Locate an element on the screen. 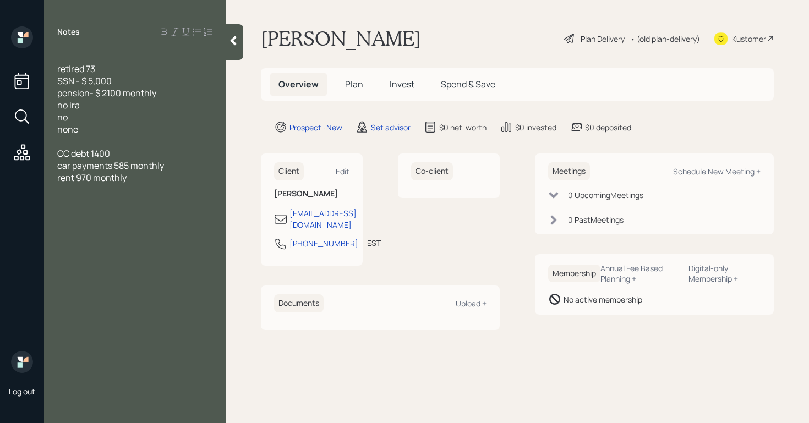  img: retirable_logo.png is located at coordinates (22, 362).